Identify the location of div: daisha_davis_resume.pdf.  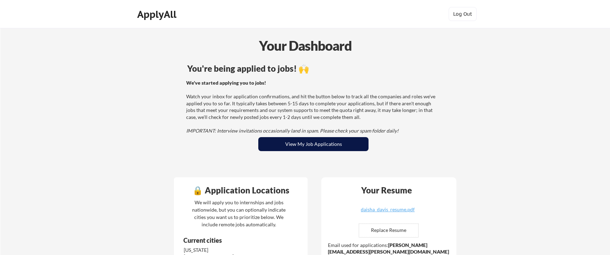
(388, 210).